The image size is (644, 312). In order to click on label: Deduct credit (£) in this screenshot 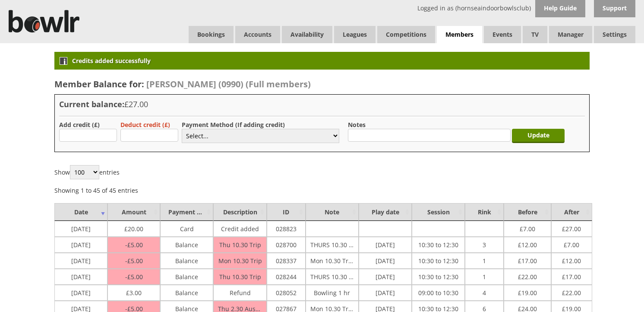, I will do `click(145, 124)`.